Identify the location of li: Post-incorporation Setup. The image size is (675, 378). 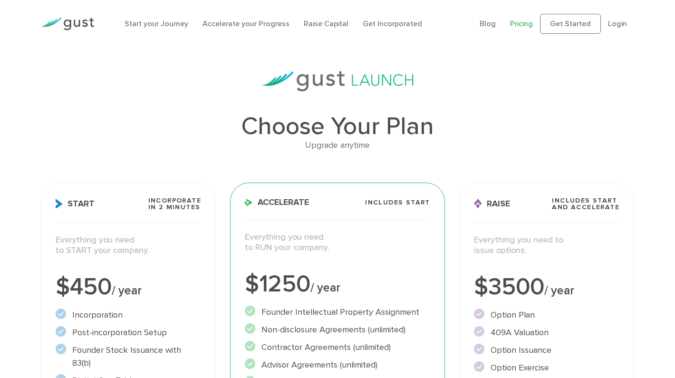
(128, 332).